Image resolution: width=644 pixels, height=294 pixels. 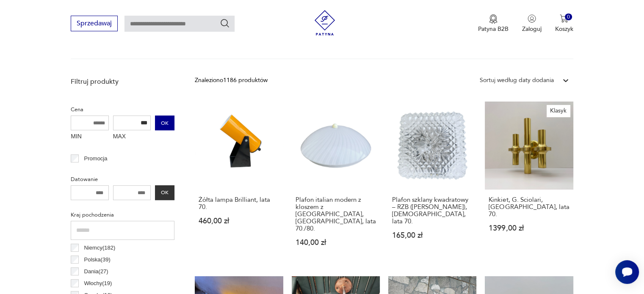 I want to click on img: Ikona koszyka, so click(x=564, y=19).